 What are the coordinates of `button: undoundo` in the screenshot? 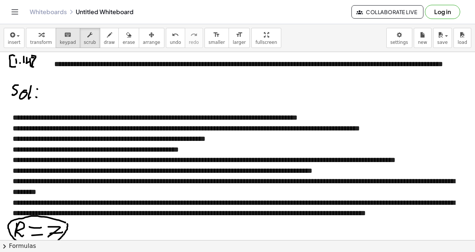 It's located at (176, 38).